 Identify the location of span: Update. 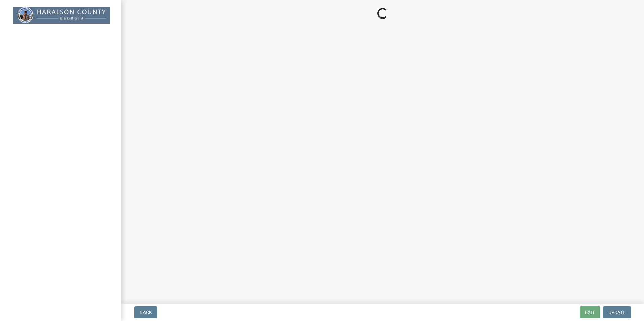
(617, 312).